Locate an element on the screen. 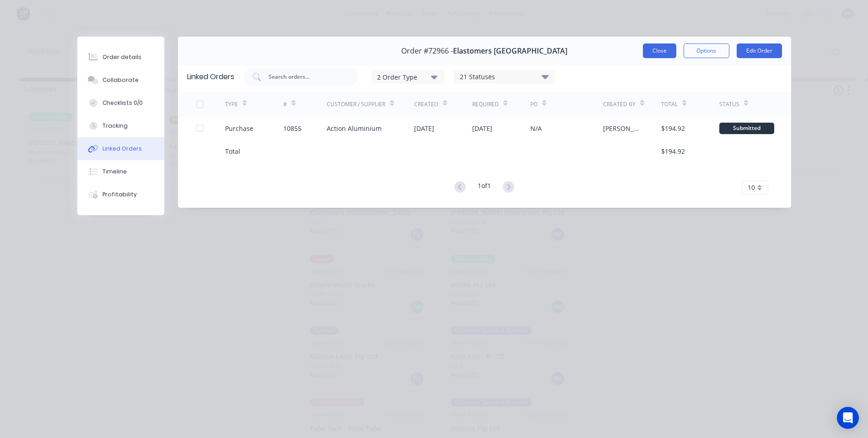  div: PO is located at coordinates (534, 104).